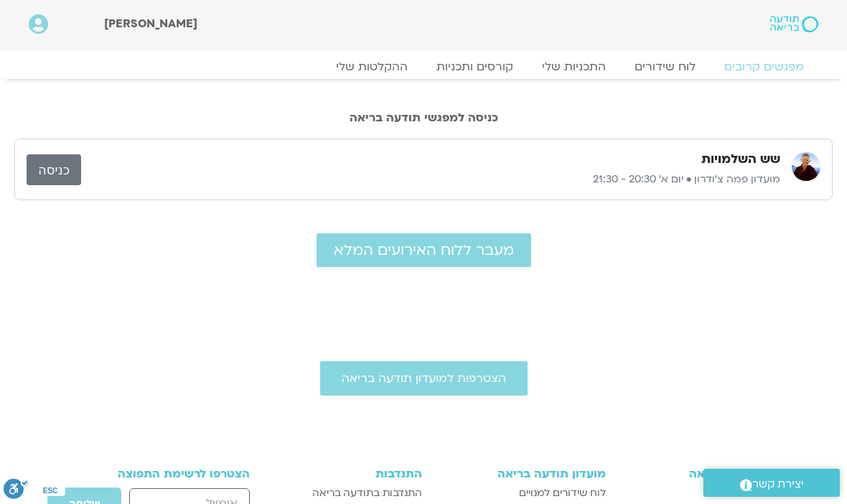  What do you see at coordinates (424, 67) in the screenshot?
I see `nav: Menu` at bounding box center [424, 67].